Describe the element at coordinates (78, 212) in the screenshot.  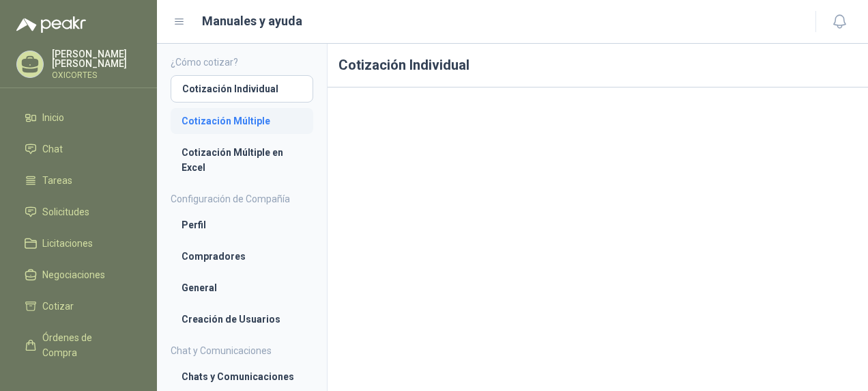
I see `a: Solicitudes` at that location.